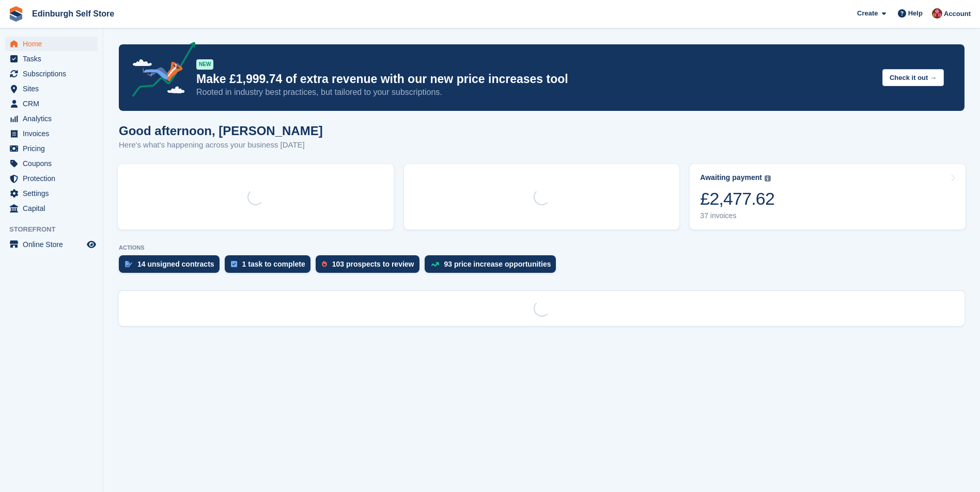  What do you see at coordinates (53, 245) in the screenshot?
I see `span: Online Store` at bounding box center [53, 245].